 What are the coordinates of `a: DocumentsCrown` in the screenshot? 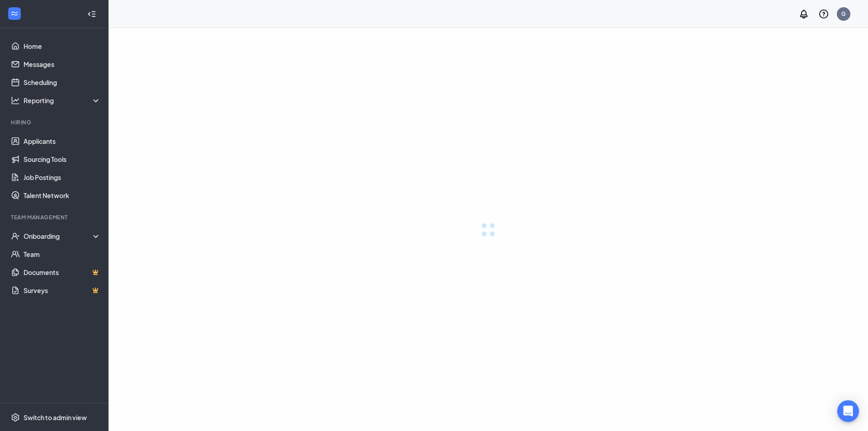 It's located at (62, 272).